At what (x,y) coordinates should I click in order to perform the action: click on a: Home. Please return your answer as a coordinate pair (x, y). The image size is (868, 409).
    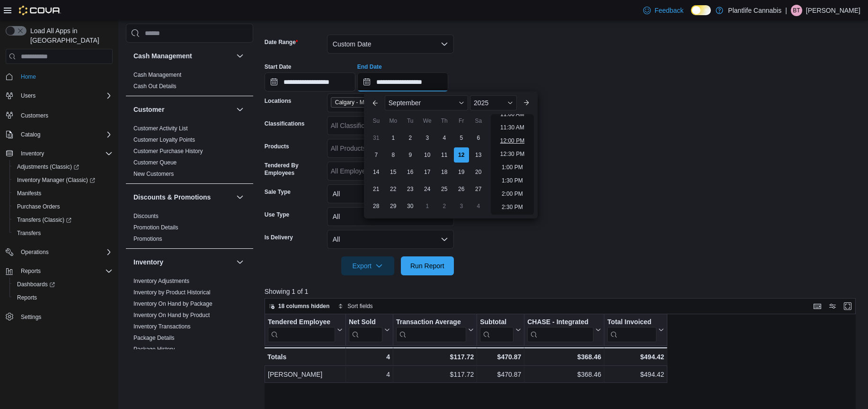
    Looking at the image, I should click on (28, 77).